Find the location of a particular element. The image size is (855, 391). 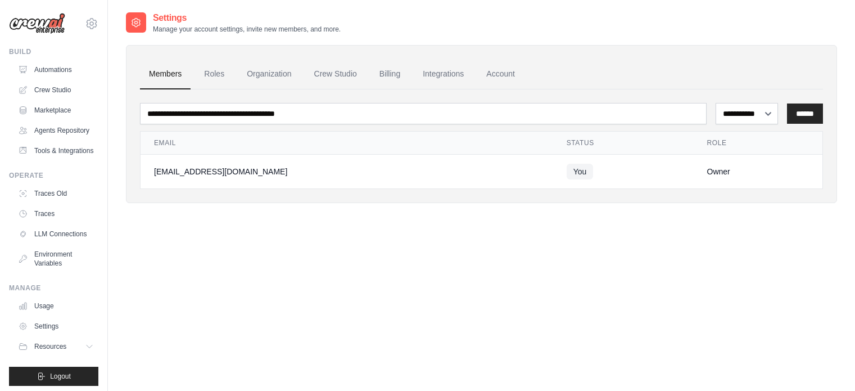

a: Account is located at coordinates (500, 74).